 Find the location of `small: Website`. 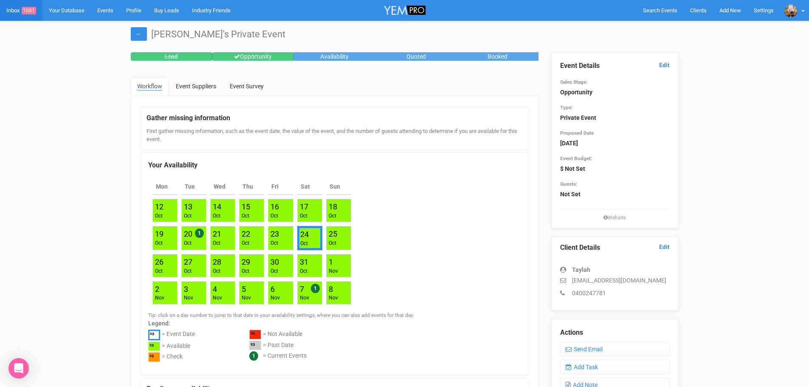

small: Website is located at coordinates (615, 217).